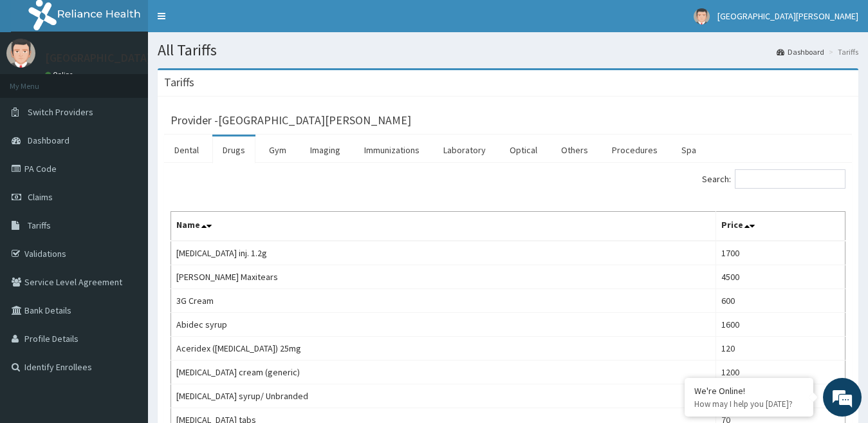 The width and height of the screenshot is (868, 423). Describe the element at coordinates (749, 391) in the screenshot. I see `div: We're Online!` at that location.